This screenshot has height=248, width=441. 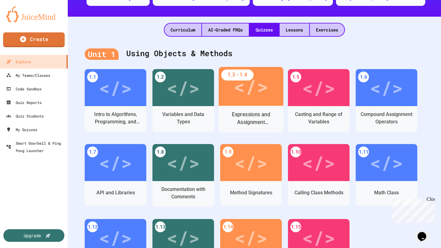 What do you see at coordinates (319, 118) in the screenshot?
I see `div: Casting and Range of Variables` at bounding box center [319, 118].